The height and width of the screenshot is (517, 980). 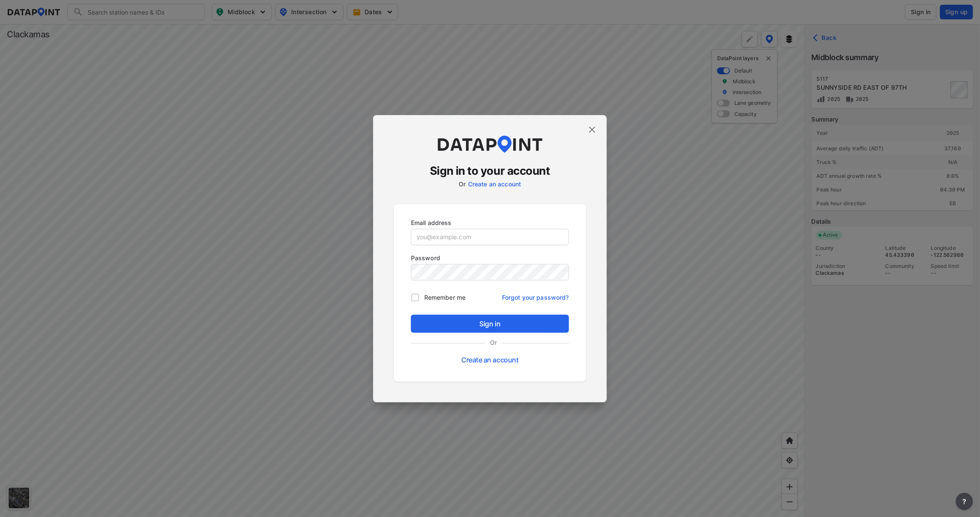 What do you see at coordinates (490, 258) in the screenshot?
I see `p: Password` at bounding box center [490, 258].